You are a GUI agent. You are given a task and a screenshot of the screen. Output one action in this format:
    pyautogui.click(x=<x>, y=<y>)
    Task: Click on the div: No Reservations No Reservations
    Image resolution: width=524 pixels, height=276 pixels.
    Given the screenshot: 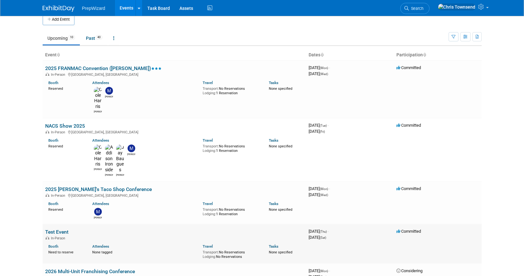 What is the action you would take?
    pyautogui.click(x=231, y=254)
    